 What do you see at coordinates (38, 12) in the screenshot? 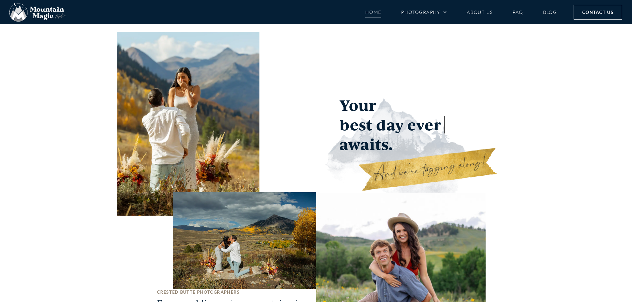
I see `a: Mountain Magic Media photography logo Crested Butte Photographer` at bounding box center [38, 12].